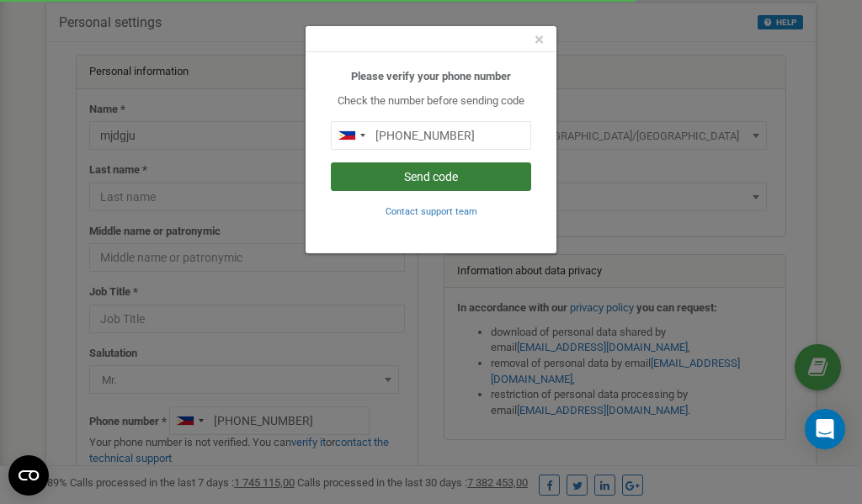 The image size is (862, 504). I want to click on div: Open Intercom Messenger, so click(825, 429).